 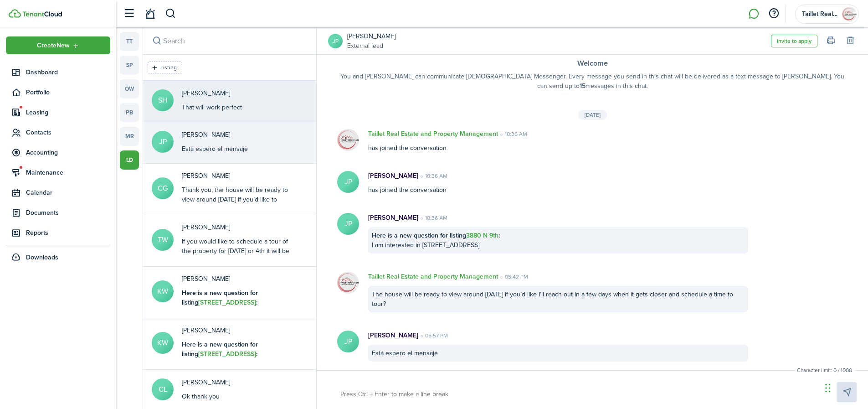 I want to click on div: Ok thank you, so click(x=206, y=396).